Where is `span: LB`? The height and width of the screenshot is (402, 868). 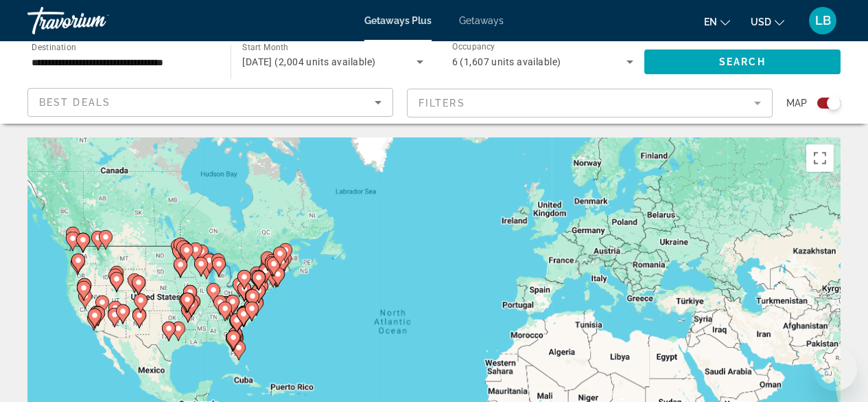
span: LB is located at coordinates (823, 20).